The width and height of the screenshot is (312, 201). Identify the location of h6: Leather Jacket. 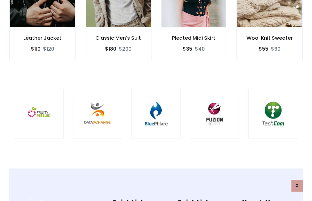
(42, 38).